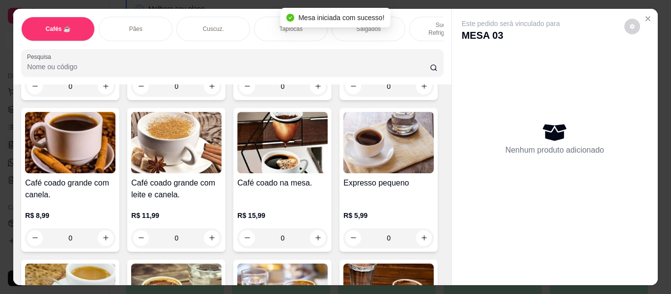  I want to click on p: Tapiocas, so click(291, 29).